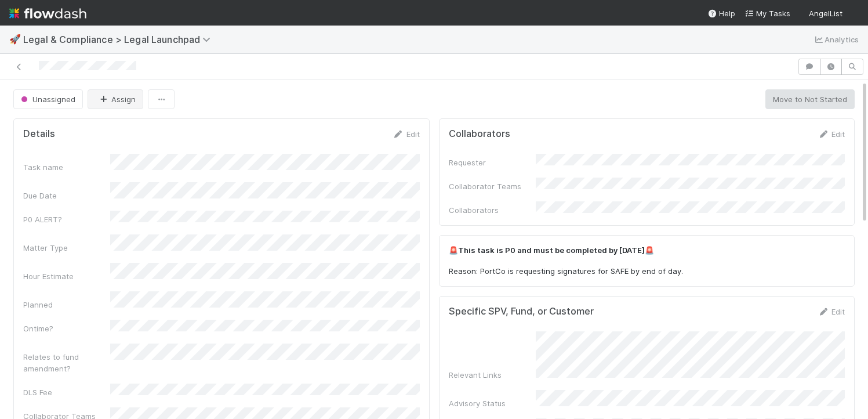  Describe the element at coordinates (835, 40) in the screenshot. I see `a: Analytics` at that location.